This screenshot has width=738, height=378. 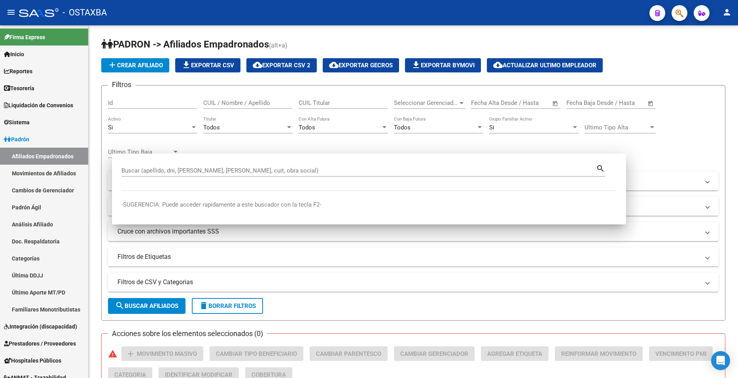 What do you see at coordinates (85, 13) in the screenshot?
I see `span: - OSTAXBA` at bounding box center [85, 13].